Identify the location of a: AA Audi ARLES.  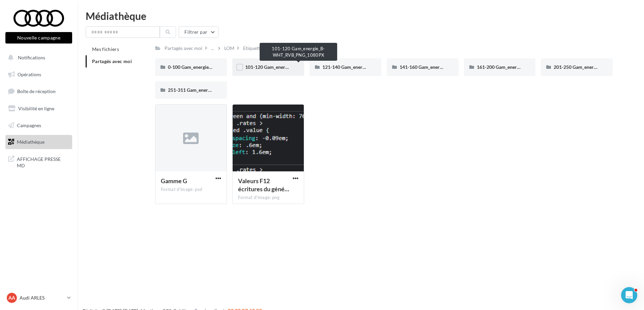
(39, 298).